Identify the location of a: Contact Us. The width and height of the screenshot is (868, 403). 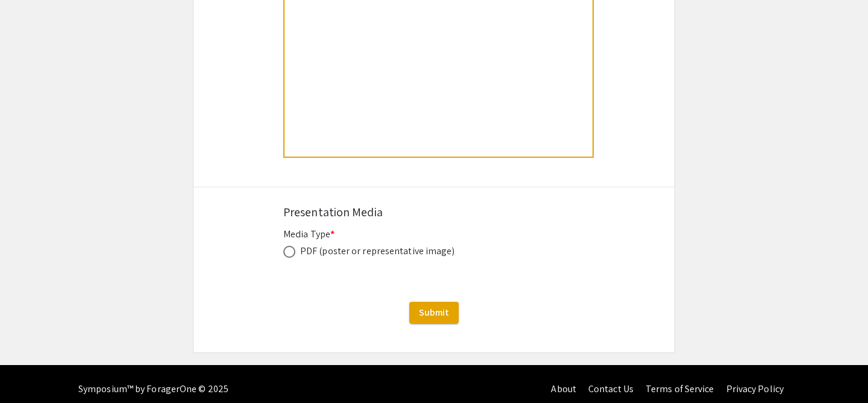
(611, 389).